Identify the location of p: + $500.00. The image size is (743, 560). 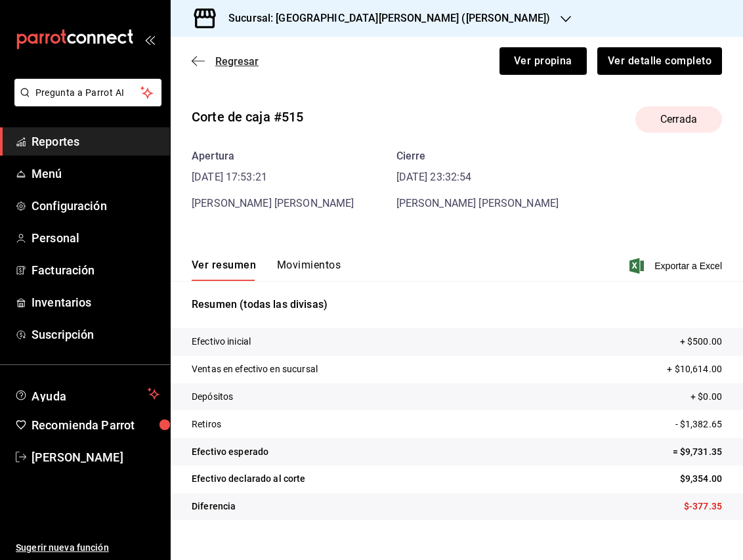
(701, 341).